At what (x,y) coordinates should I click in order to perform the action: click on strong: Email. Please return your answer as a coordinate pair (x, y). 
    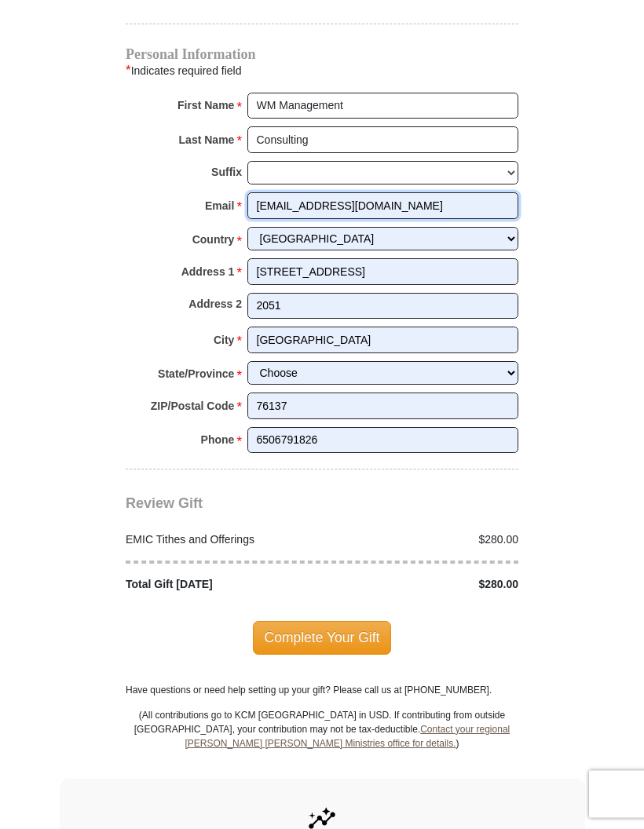
    Looking at the image, I should click on (220, 207).